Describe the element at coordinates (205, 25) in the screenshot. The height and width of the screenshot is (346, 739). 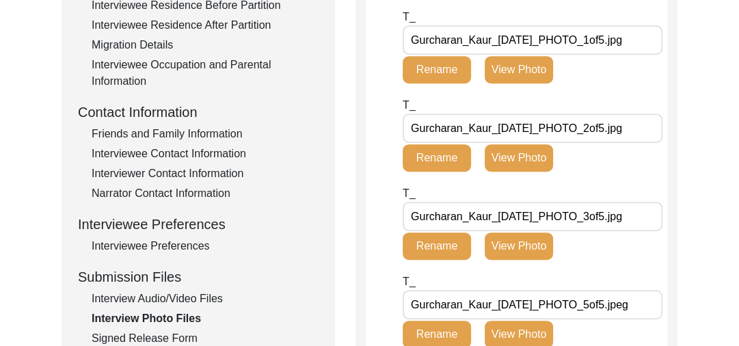
I see `div: Interviewee Residence After Partition` at that location.